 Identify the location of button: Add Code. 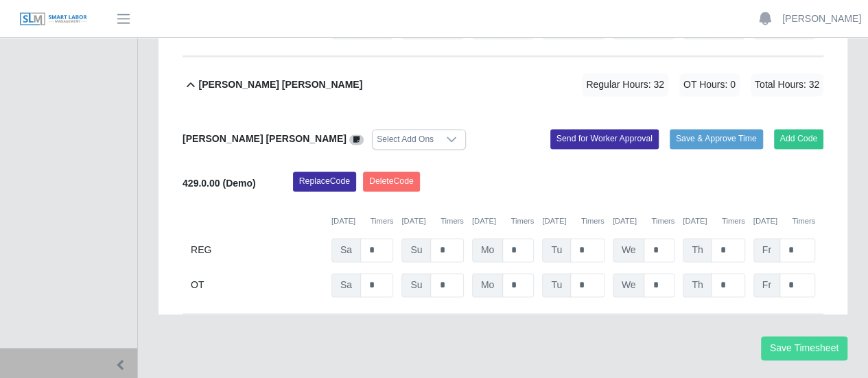
(799, 138).